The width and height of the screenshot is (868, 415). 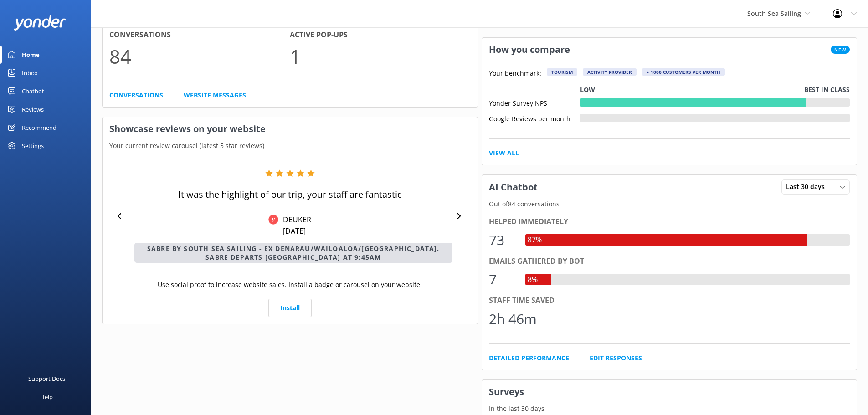 I want to click on div: > 1000 customers per month, so click(x=683, y=72).